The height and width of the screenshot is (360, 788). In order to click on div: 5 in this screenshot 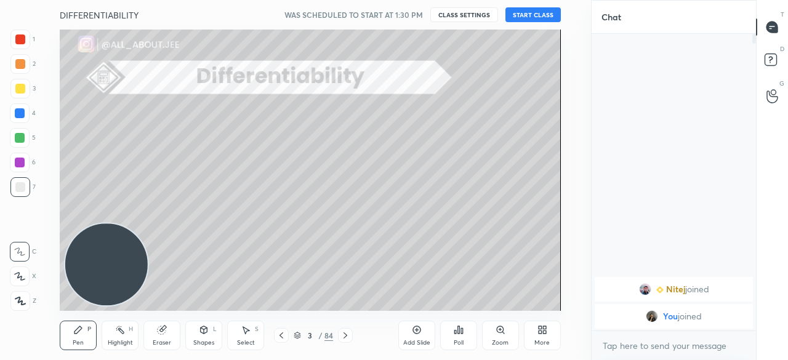, I will do `click(23, 138)`.